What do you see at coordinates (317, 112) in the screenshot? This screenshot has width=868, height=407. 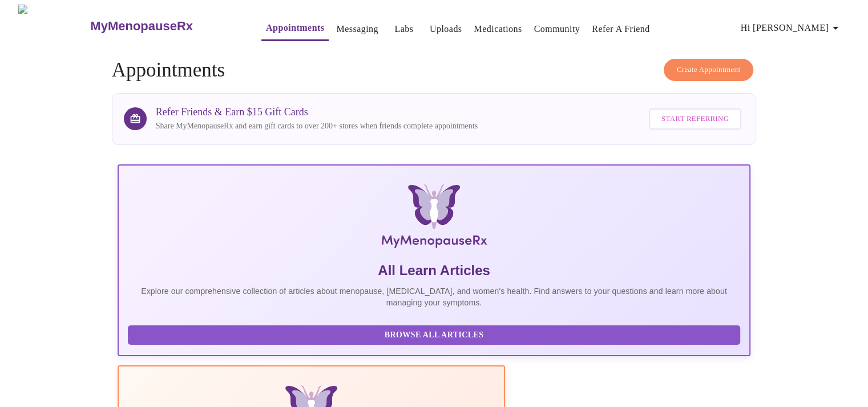 I see `h3: Refer Friends & Earn $15 Gift Cards` at bounding box center [317, 112].